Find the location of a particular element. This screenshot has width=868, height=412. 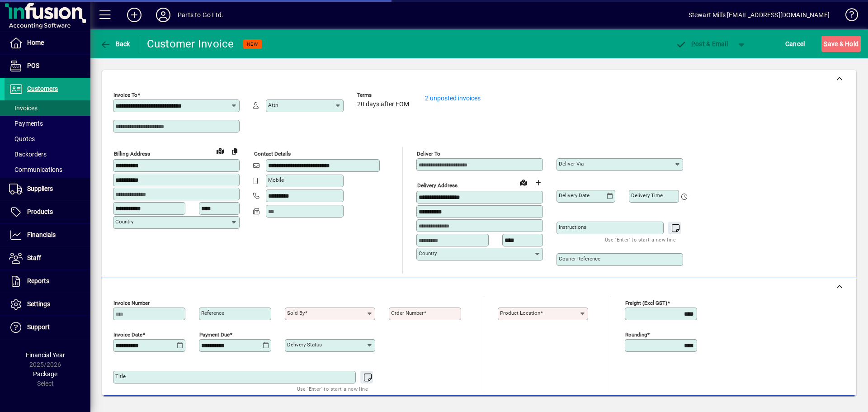

mat-label: Delivery time is located at coordinates (647, 195).